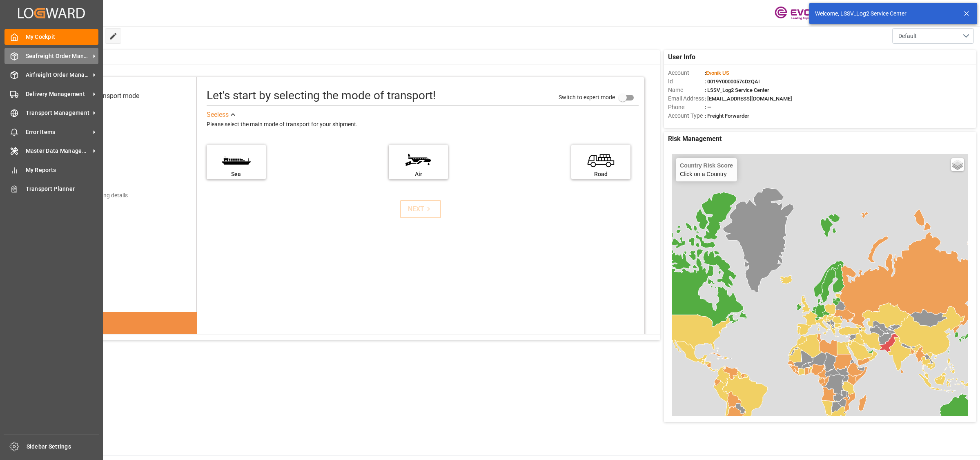 The height and width of the screenshot is (460, 980). What do you see at coordinates (687, 81) in the screenshot?
I see `span: Id` at bounding box center [687, 81].